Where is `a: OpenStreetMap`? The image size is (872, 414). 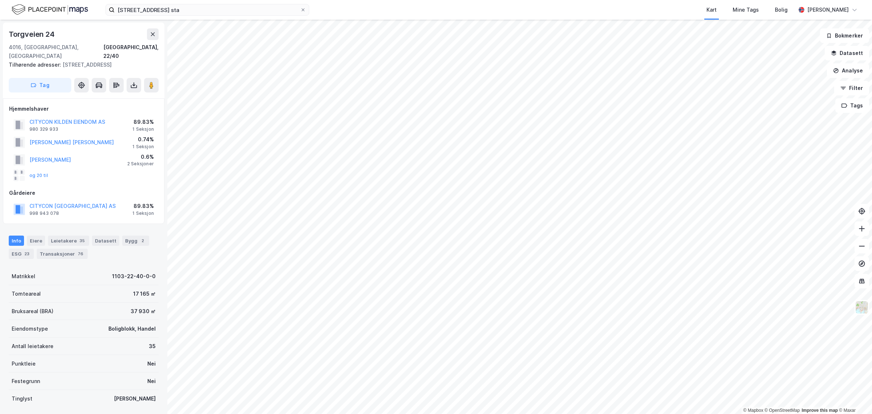
a: OpenStreetMap is located at coordinates (782, 410).